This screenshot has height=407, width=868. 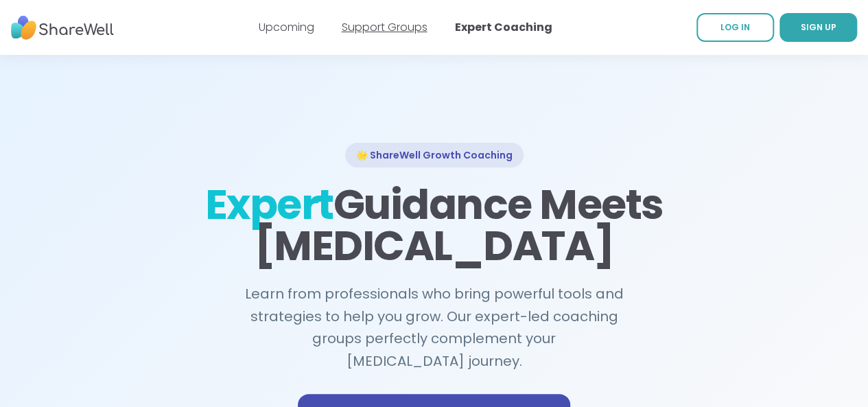 I want to click on div: 🌟 ShareWell Growth Coaching, so click(x=434, y=155).